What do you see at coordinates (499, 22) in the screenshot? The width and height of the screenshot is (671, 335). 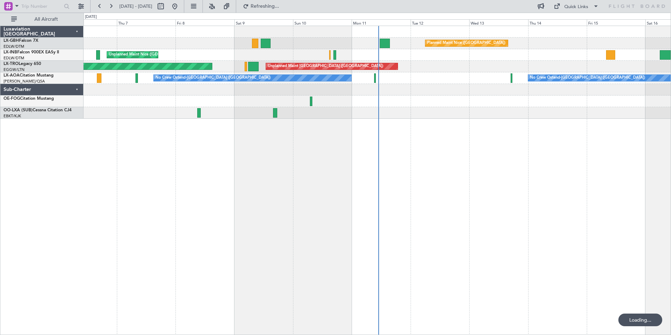 I see `div: Wed 13` at bounding box center [499, 22].